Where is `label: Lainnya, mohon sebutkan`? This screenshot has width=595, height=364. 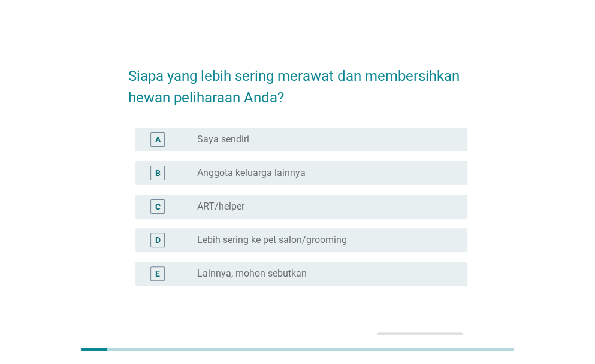 label: Lainnya, mohon sebutkan is located at coordinates (251, 274).